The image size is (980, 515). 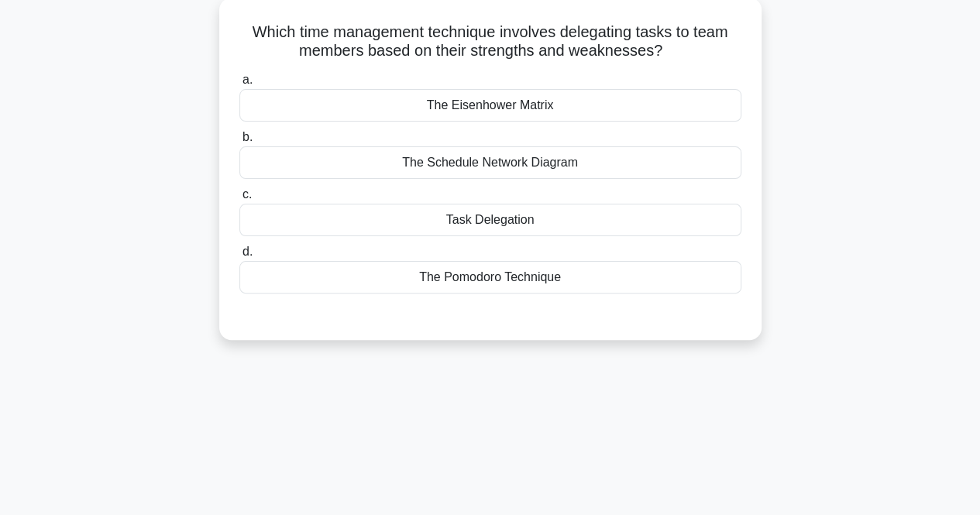 I want to click on span: a., so click(x=247, y=79).